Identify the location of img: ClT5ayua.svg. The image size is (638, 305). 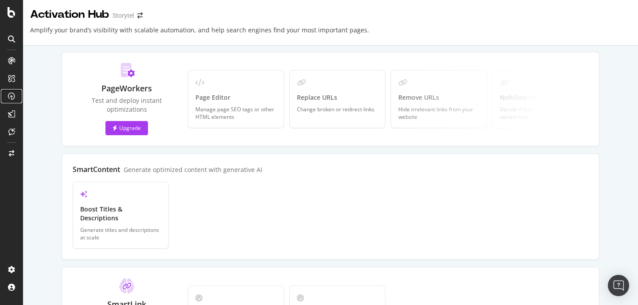
(127, 286).